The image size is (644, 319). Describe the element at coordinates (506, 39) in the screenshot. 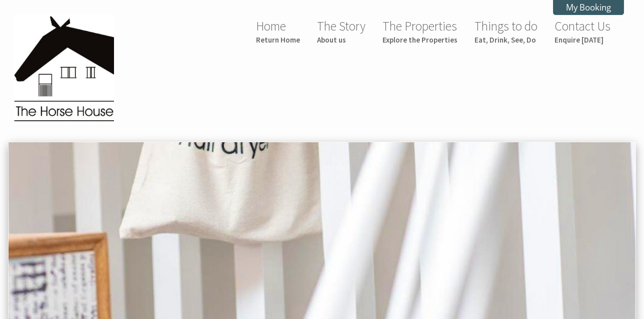

I see `small: Eat, Drink, See, Do` at that location.